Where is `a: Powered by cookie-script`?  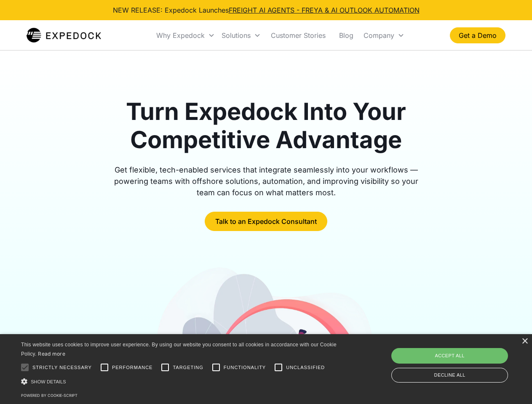
a: Powered by cookie-script is located at coordinates (49, 395).